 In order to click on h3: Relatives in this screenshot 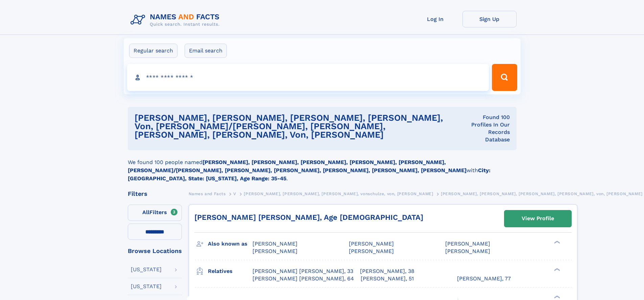, I will do `click(230, 271)`.